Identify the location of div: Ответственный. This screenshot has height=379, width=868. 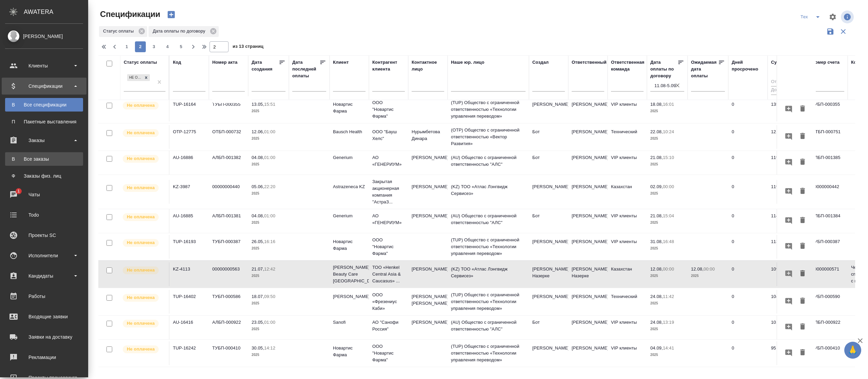
(589, 62).